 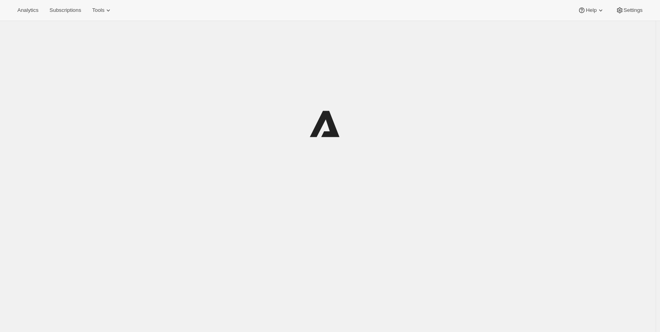 I want to click on button: Settings, so click(x=629, y=10).